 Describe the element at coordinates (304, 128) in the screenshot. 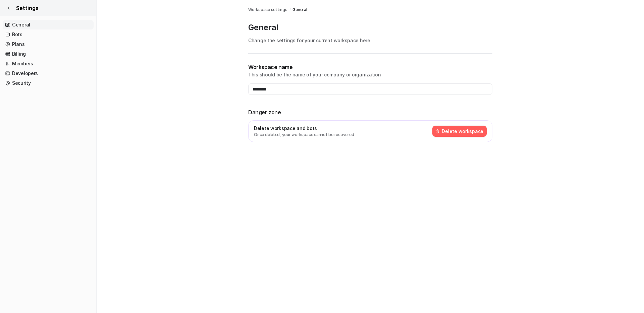

I see `p: Delete workspace and bots` at that location.